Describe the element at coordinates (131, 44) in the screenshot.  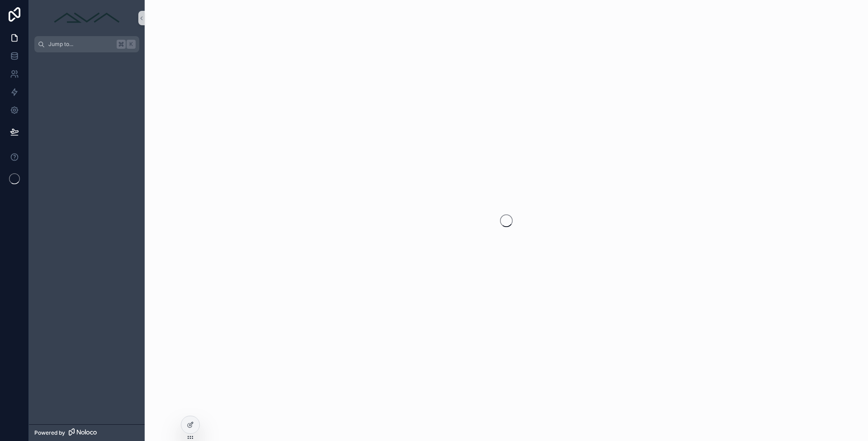
I see `span: K` at that location.